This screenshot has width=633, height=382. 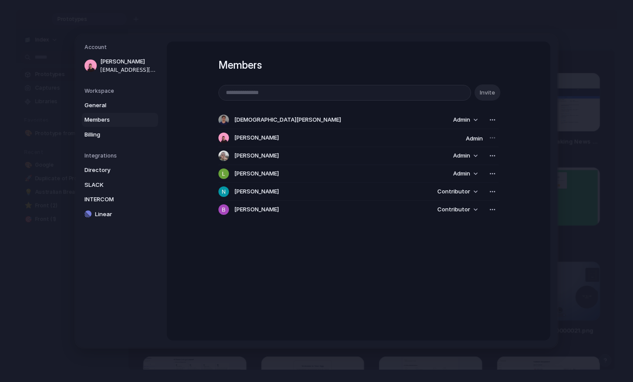 I want to click on a: Billing, so click(x=120, y=135).